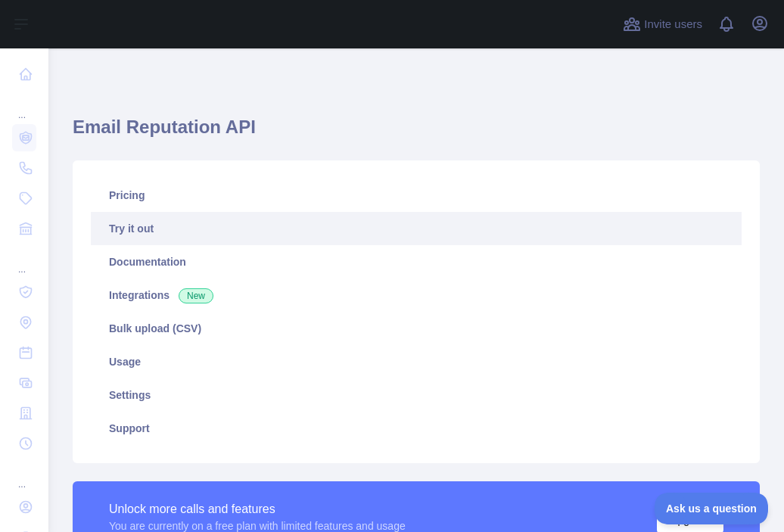 This screenshot has width=784, height=532. I want to click on button: Invite users, so click(662, 25).